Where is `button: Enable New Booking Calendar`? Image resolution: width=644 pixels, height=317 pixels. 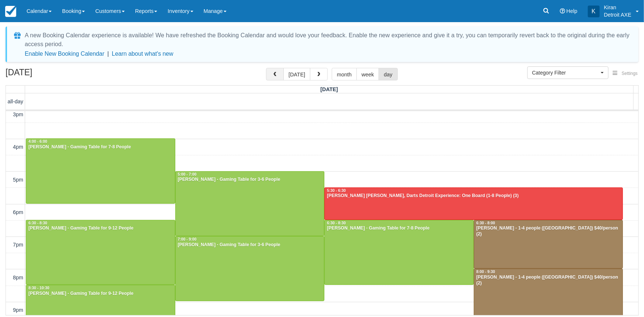
button: Enable New Booking Calendar is located at coordinates (64, 54).